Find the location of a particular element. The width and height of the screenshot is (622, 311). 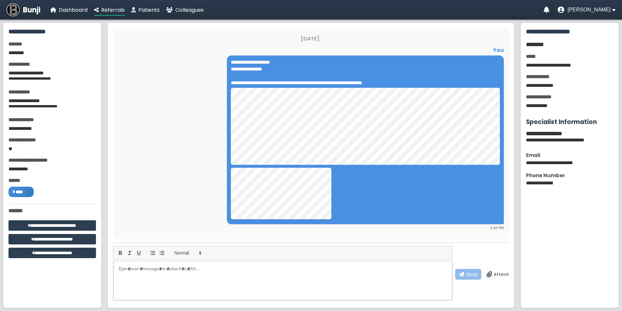

a: Notifications is located at coordinates (547, 10).